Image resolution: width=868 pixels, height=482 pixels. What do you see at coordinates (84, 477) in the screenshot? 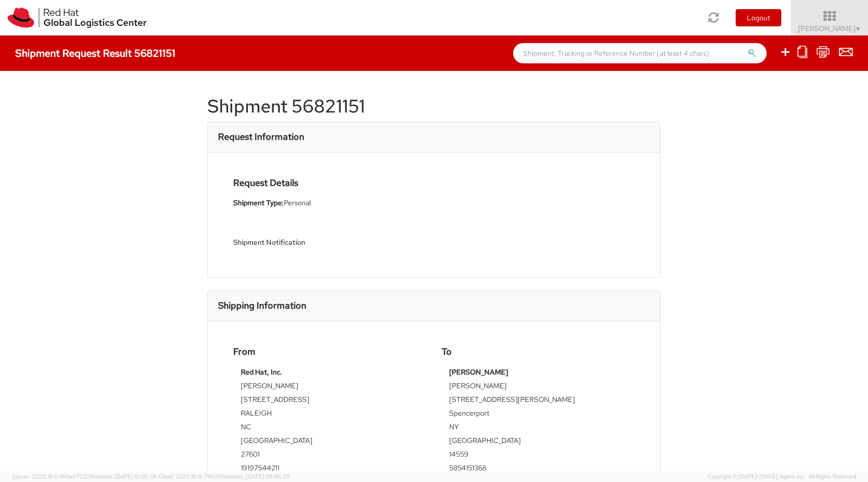
I see `span: Server: 2025.19.0-192a4753216` at bounding box center [84, 477].